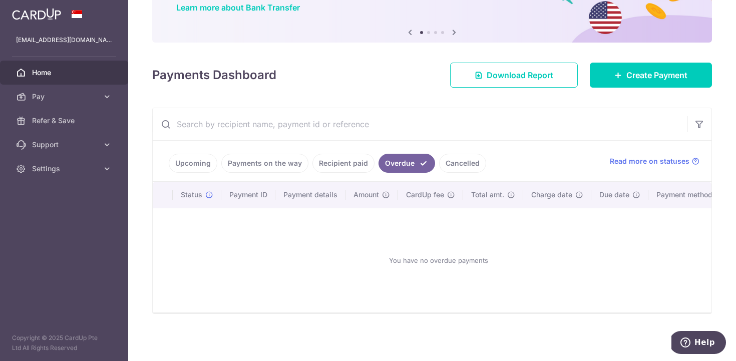 The width and height of the screenshot is (736, 361). What do you see at coordinates (614, 195) in the screenshot?
I see `span: Due date` at bounding box center [614, 195].